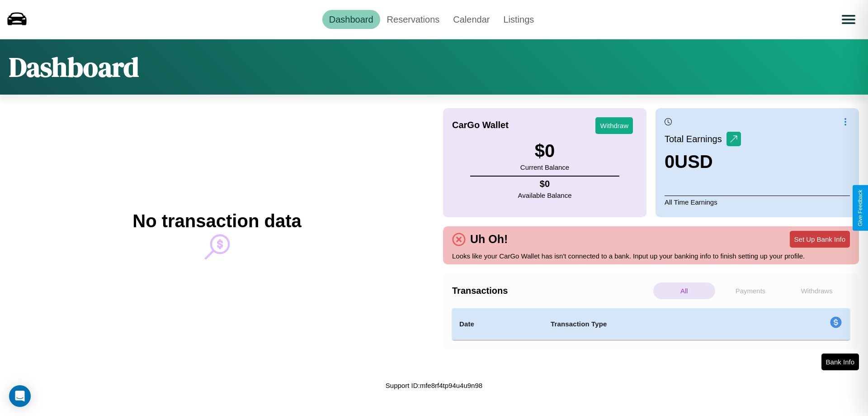 The height and width of the screenshot is (416, 868). What do you see at coordinates (545, 167) in the screenshot?
I see `p: Current Balance` at bounding box center [545, 167].